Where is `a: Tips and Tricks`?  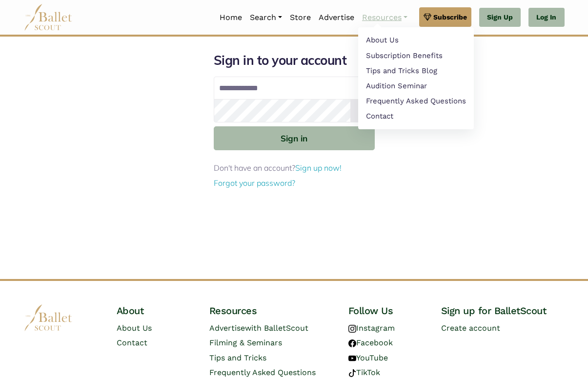 a: Tips and Tricks is located at coordinates (237, 358).